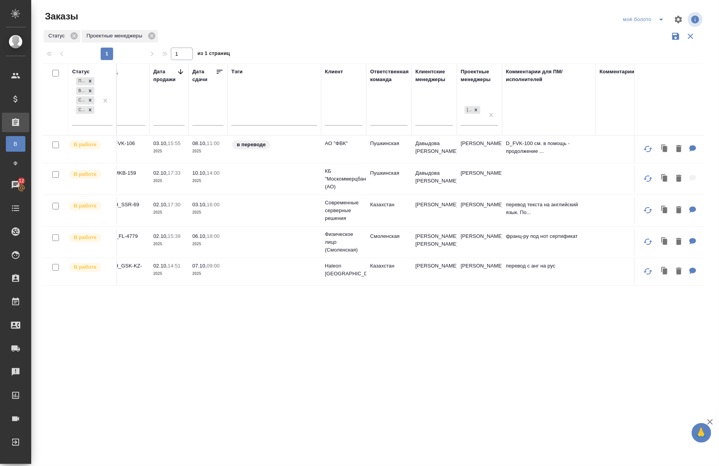  What do you see at coordinates (693, 271) in the screenshot?
I see `button: Для ПМ: перевод с анг на рус` at bounding box center [693, 271].